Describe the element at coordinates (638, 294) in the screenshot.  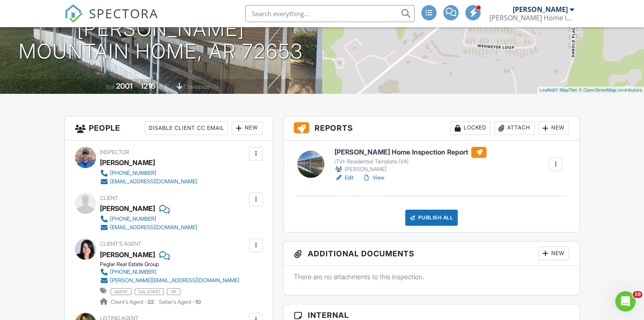
I see `span: 10` at that location.